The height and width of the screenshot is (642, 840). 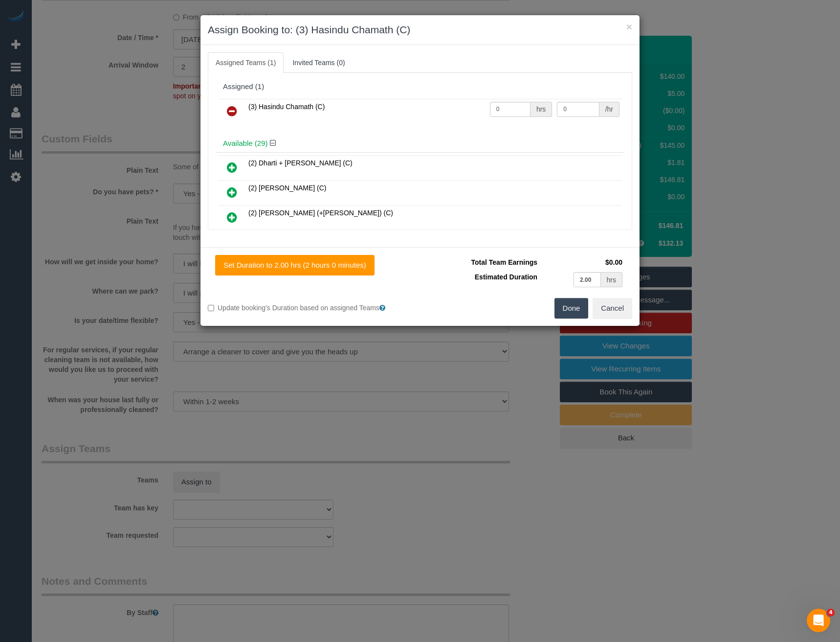 What do you see at coordinates (572, 308) in the screenshot?
I see `button: Done` at bounding box center [572, 308].